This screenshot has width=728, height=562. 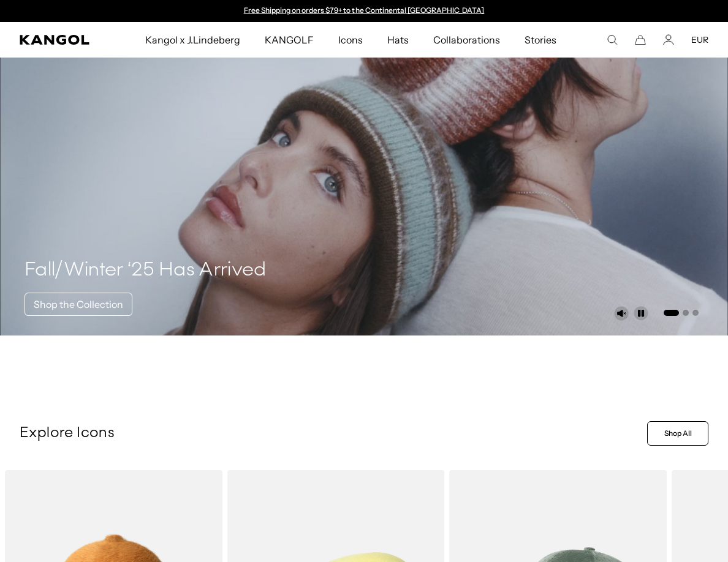 I want to click on a: Collaborations, so click(x=466, y=40).